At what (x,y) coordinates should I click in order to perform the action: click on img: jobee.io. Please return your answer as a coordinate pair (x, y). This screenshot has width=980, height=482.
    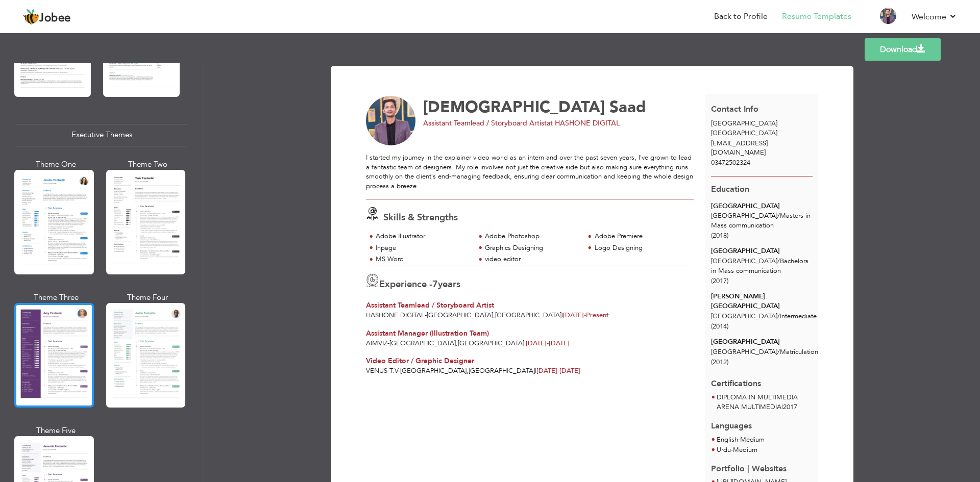
    Looking at the image, I should click on (31, 17).